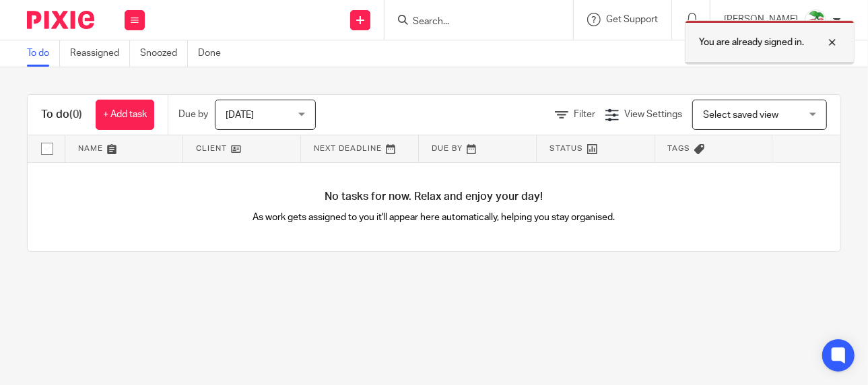  What do you see at coordinates (43, 53) in the screenshot?
I see `a: To do` at bounding box center [43, 53].